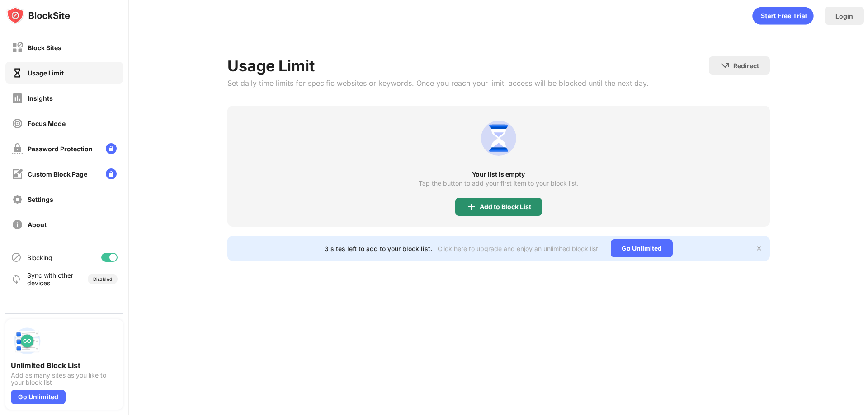 This screenshot has height=415, width=868. What do you see at coordinates (27, 341) in the screenshot?
I see `img: push-block-list.svg` at bounding box center [27, 341].